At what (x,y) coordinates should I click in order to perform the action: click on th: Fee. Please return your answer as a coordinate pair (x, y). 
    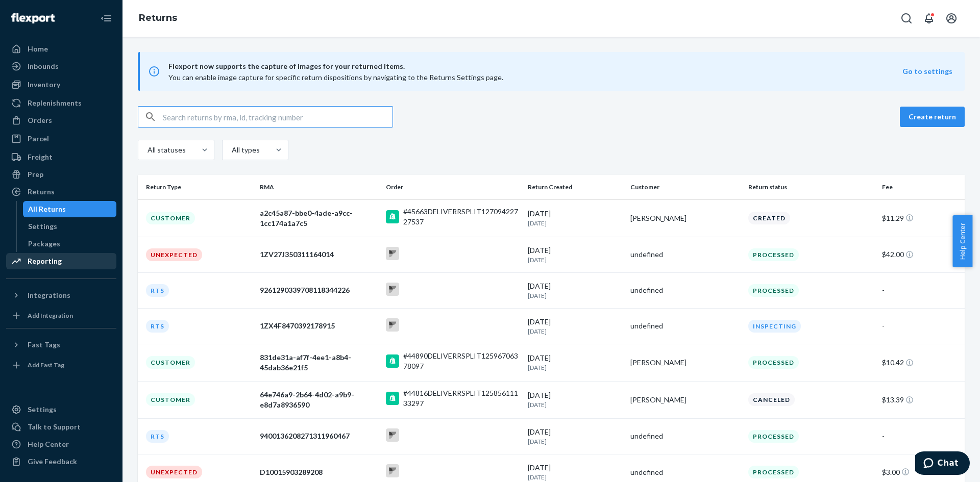
    Looking at the image, I should click on (921, 187).